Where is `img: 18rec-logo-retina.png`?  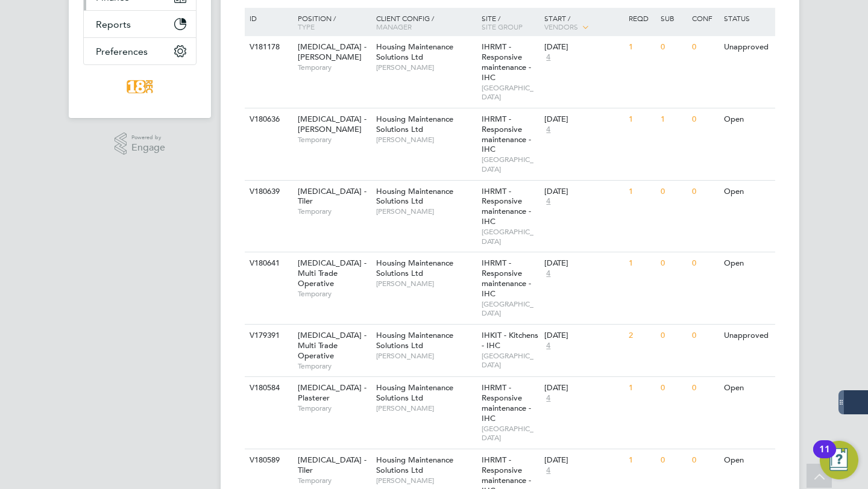 img: 18rec-logo-retina.png is located at coordinates (140, 87).